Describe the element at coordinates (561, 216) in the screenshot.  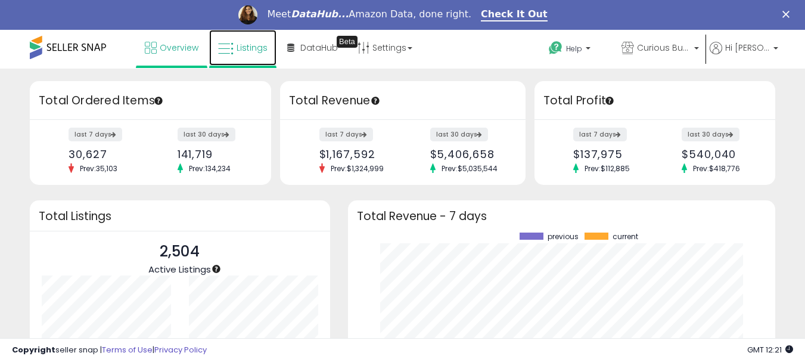
I see `h3: Total Revenue - 7 days` at that location.